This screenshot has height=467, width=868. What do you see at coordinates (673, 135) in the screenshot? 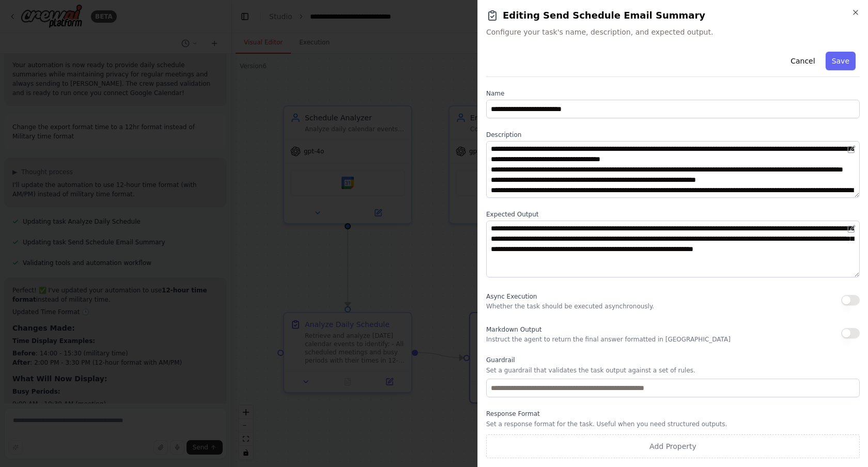
I see `label: Description` at bounding box center [673, 135].